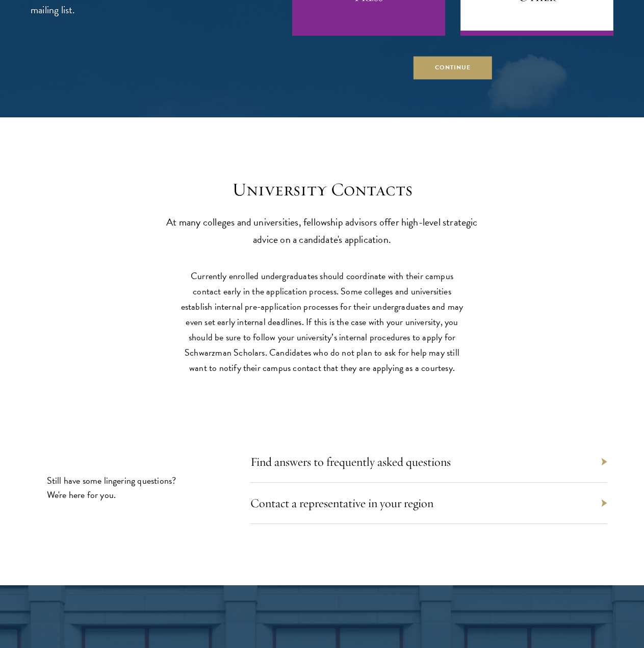 The image size is (644, 648). Describe the element at coordinates (342, 503) in the screenshot. I see `a: Contact a representative in your region` at that location.